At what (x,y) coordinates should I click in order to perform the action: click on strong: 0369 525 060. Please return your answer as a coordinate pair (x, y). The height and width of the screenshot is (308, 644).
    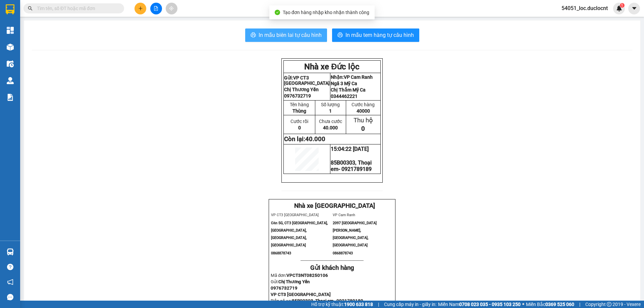
    Looking at the image, I should click on (559, 304).